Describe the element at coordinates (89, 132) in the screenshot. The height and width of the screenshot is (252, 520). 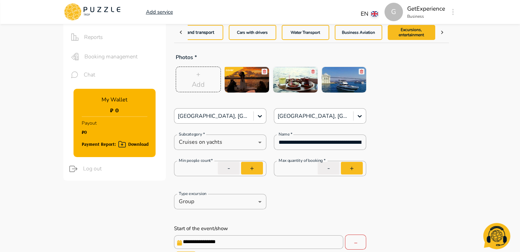
I see `h1: ₽0` at that location.